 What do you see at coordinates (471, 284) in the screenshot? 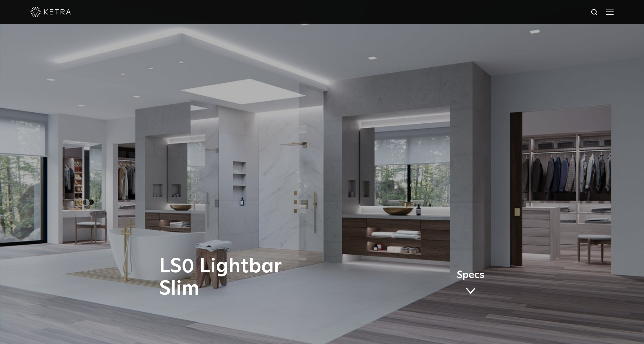
I see `a: Specs` at bounding box center [471, 284].